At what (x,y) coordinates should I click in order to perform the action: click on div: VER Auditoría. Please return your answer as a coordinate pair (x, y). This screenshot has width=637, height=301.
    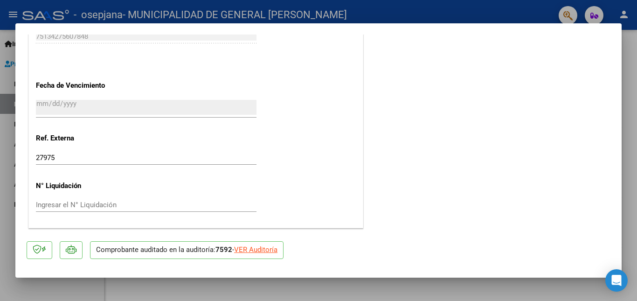
    Looking at the image, I should click on (255, 249).